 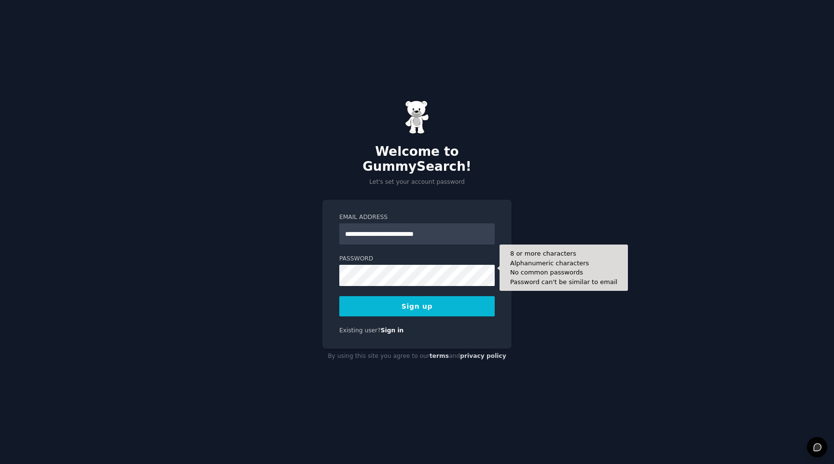 What do you see at coordinates (417, 182) in the screenshot?
I see `p: Let's set your account password` at bounding box center [417, 182].